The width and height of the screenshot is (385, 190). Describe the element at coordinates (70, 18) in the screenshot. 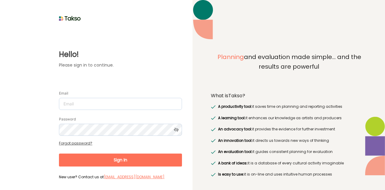

I see `img: taksoLoginLogo` at that location.